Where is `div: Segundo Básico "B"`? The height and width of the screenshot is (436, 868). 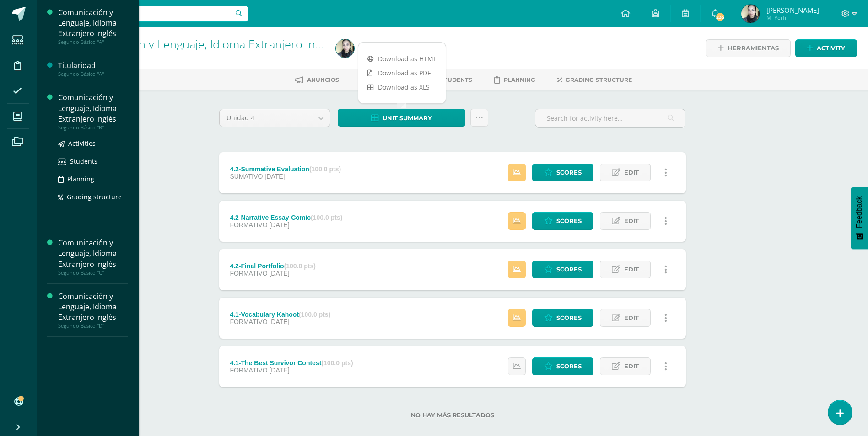 div: Segundo Básico "B" is located at coordinates (93, 128).